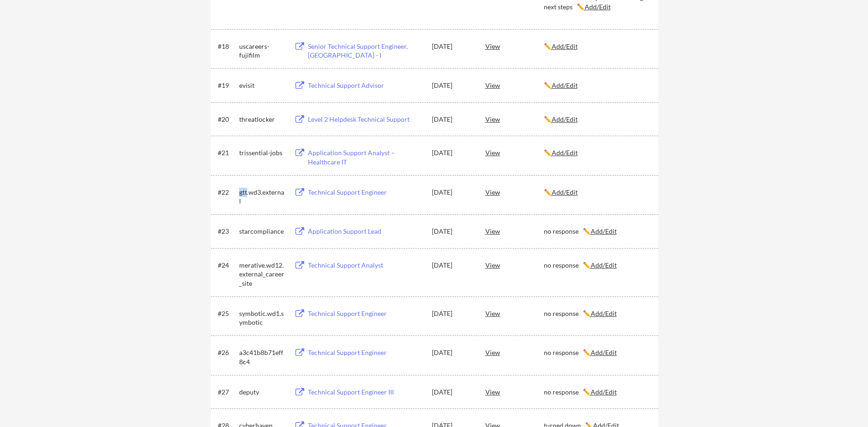 The image size is (868, 427). Describe the element at coordinates (226, 353) in the screenshot. I see `div: #26` at that location.